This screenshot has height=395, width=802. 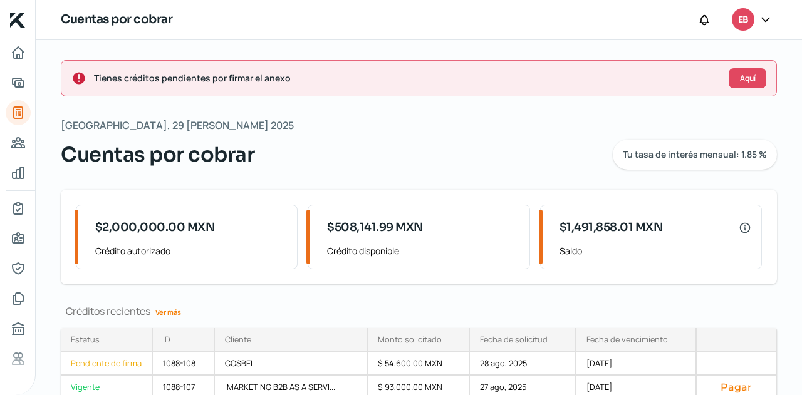 I want to click on div: $ 54,600.00 MXN, so click(x=419, y=364).